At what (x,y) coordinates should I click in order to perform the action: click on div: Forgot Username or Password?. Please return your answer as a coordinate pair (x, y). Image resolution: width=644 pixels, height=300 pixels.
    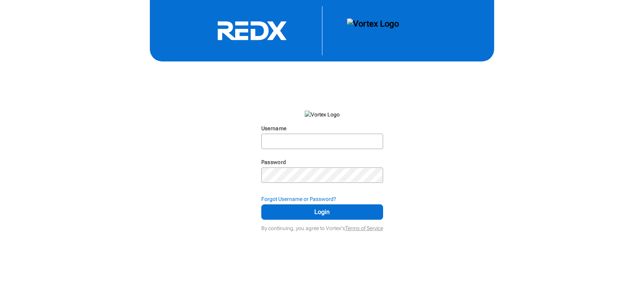
    Looking at the image, I should click on (322, 199).